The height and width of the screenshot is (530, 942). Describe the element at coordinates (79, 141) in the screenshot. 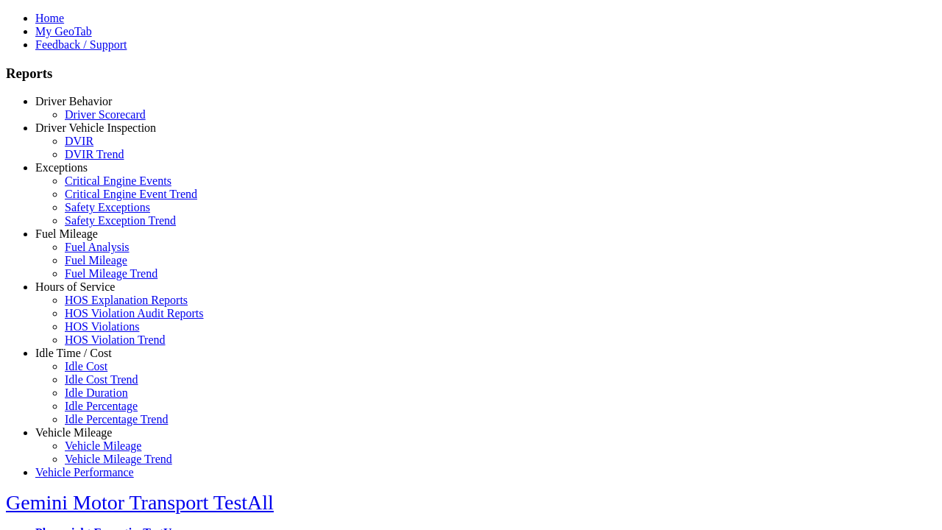

I see `a: DVIR` at that location.